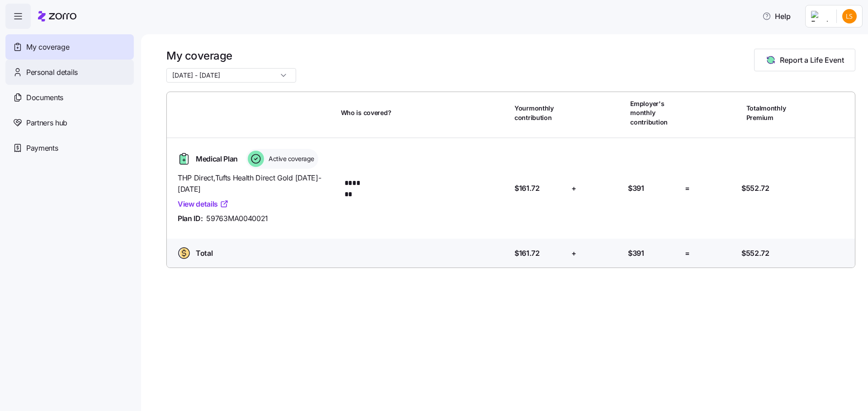 This screenshot has width=868, height=411. What do you see at coordinates (776, 17) in the screenshot?
I see `span: Help` at bounding box center [776, 17].